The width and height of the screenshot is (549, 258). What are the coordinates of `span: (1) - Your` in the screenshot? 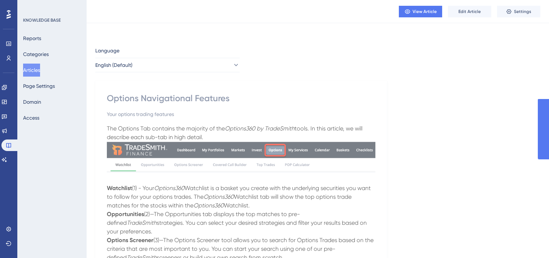 It's located at (143, 188).